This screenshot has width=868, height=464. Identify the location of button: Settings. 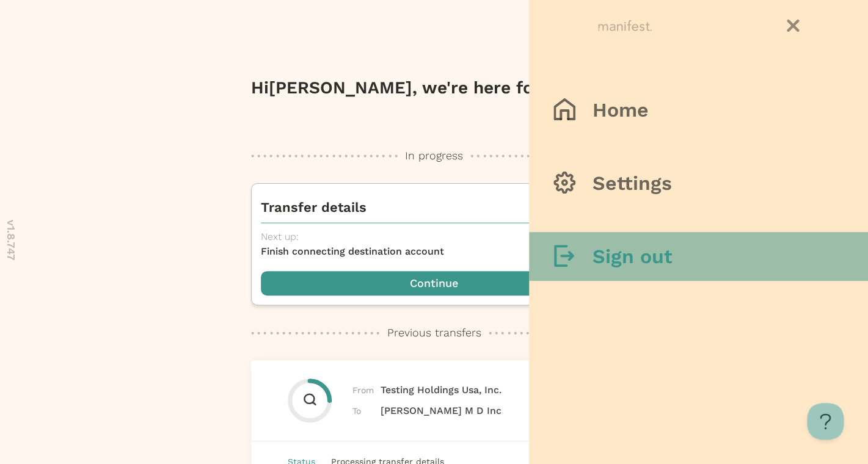
(698, 183).